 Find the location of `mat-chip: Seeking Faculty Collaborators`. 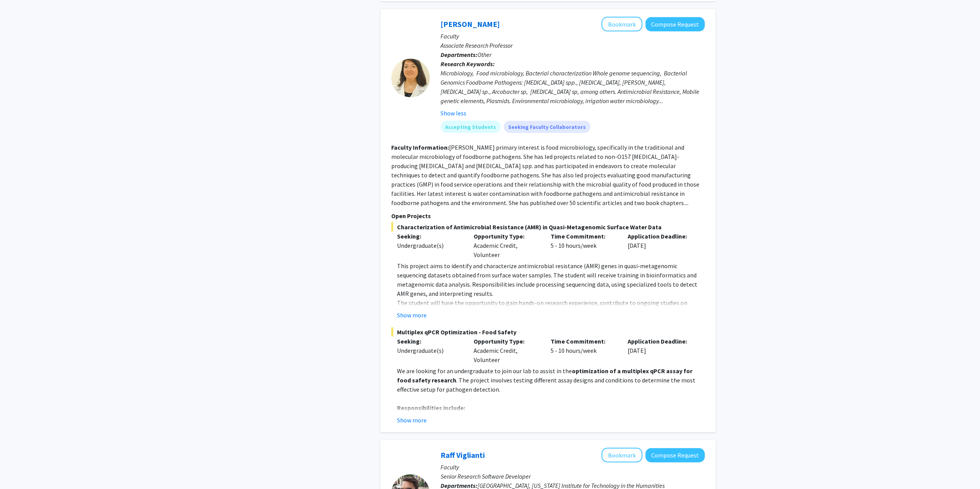

mat-chip: Seeking Faculty Collaborators is located at coordinates (546, 127).